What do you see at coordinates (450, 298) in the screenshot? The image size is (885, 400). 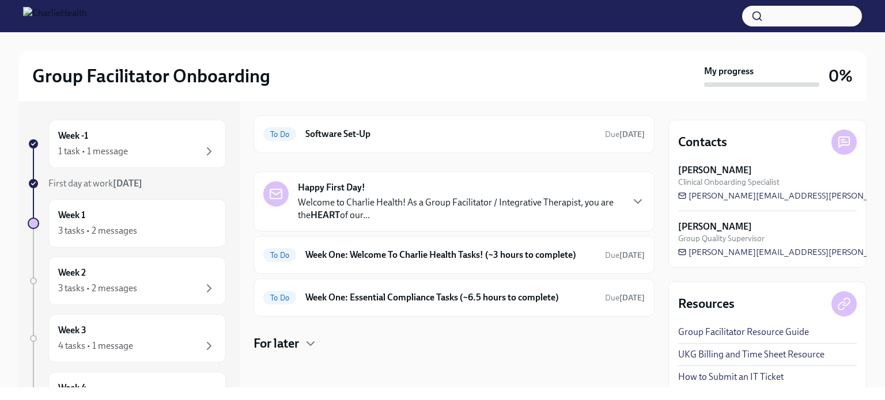 I see `h6: Week One: Essential Compliance Tasks (~6.5 hours to complete)` at bounding box center [450, 298].